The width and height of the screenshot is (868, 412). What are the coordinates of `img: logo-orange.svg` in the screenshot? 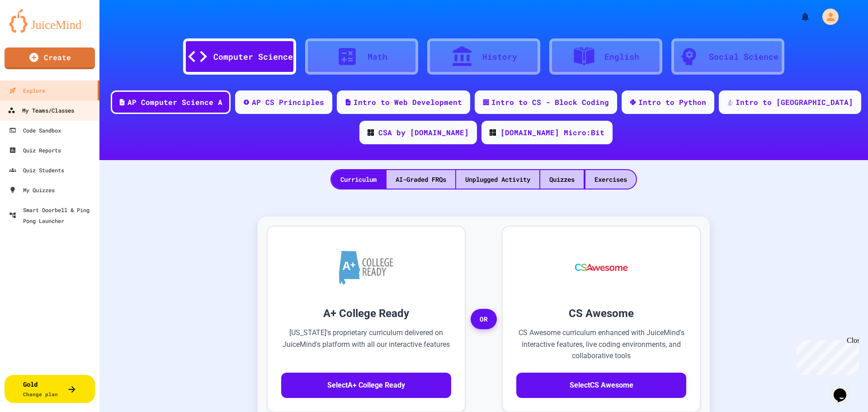 It's located at (50, 21).